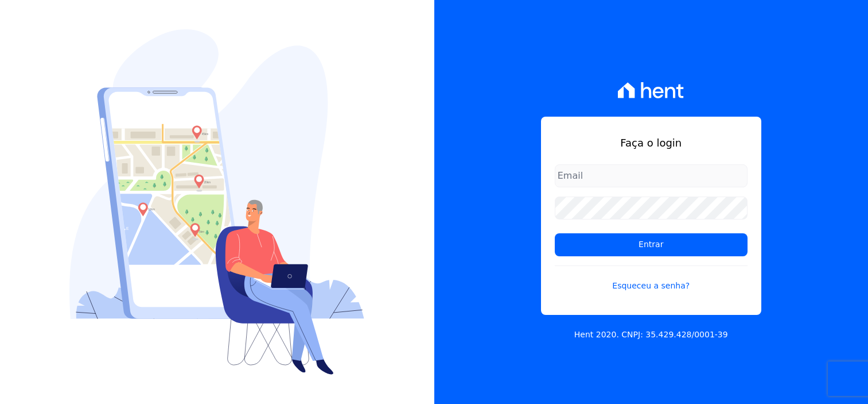 This screenshot has height=404, width=868. I want to click on input: Email, so click(651, 176).